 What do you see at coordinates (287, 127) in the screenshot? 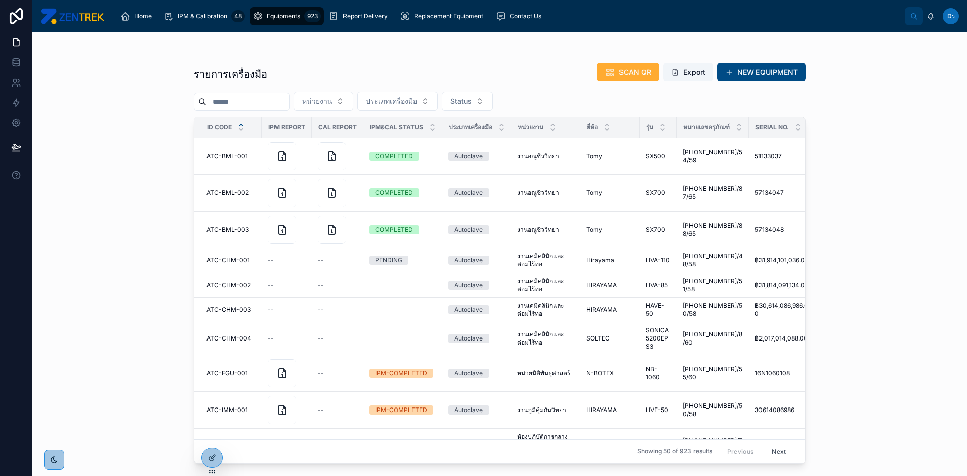
I see `span: IPM Report` at bounding box center [287, 127].